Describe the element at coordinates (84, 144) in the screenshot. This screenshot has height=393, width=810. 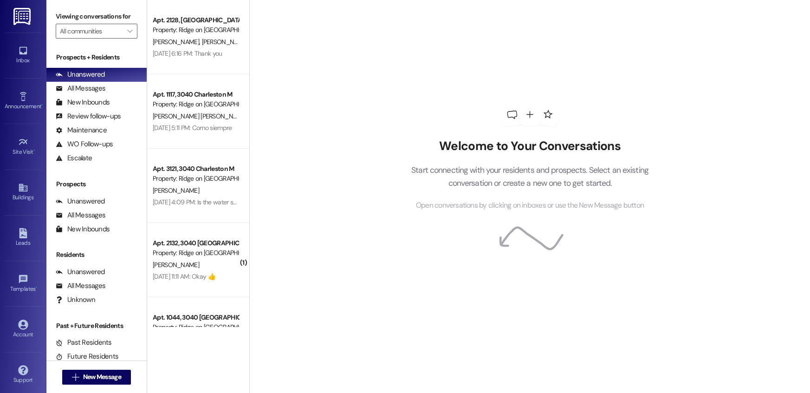
I see `div: WO Follow-ups` at that location.